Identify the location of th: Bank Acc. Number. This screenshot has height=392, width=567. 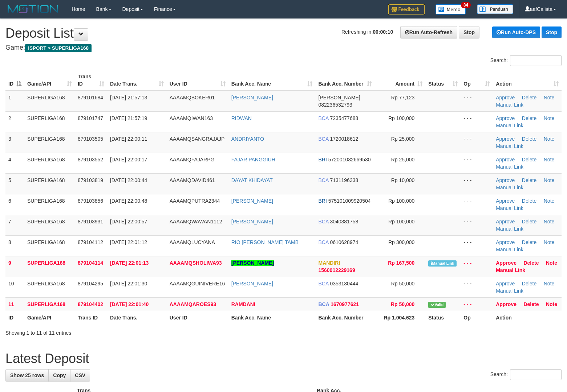
(345, 317).